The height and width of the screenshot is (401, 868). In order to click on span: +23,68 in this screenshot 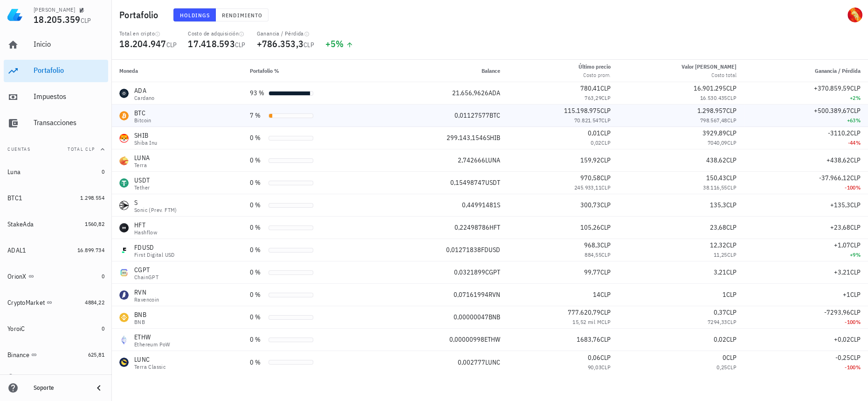, I will do `click(840, 228)`.